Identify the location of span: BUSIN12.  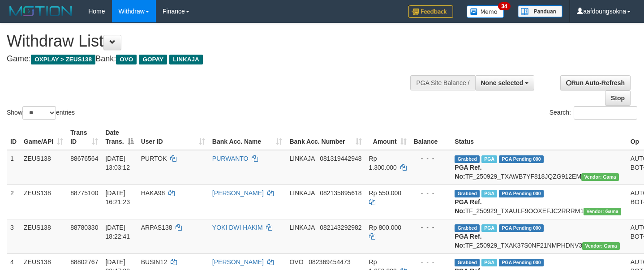
(154, 262).